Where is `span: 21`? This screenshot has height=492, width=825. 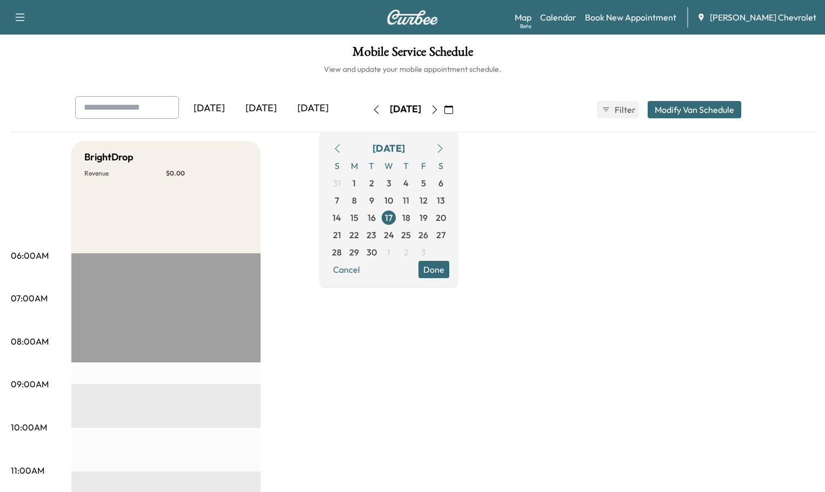 span: 21 is located at coordinates (337, 235).